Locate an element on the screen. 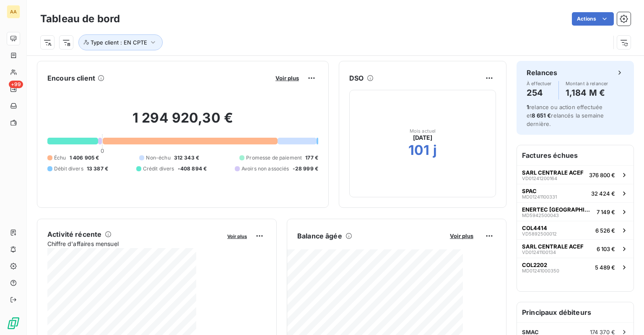 The height and width of the screenshot is (335, 644). span: COL4414 is located at coordinates (534, 228).